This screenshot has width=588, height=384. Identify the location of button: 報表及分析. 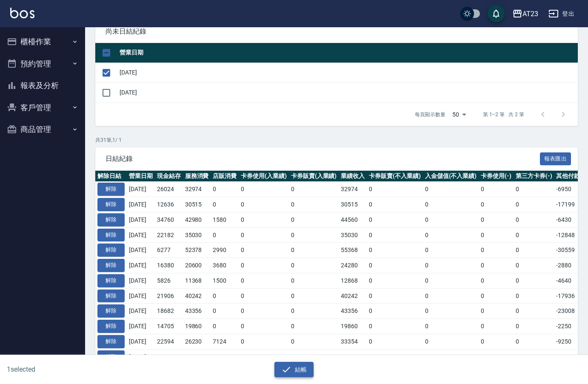
(42, 86).